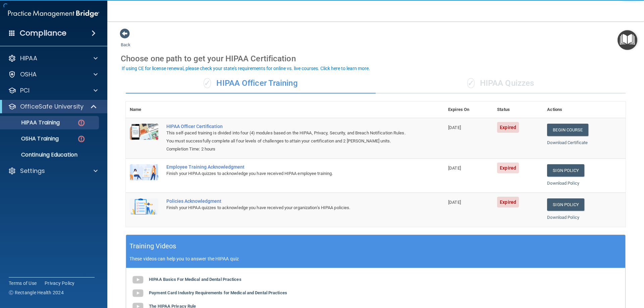  Describe the element at coordinates (53, 75) in the screenshot. I see `a: OSHA` at that location.